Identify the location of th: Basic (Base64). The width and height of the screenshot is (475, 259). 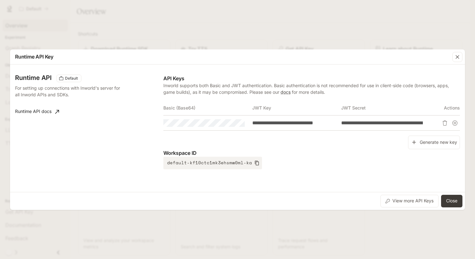
(208, 108).